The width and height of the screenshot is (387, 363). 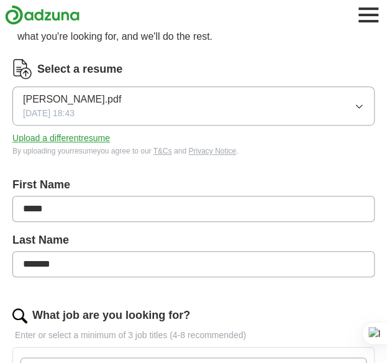 What do you see at coordinates (20, 315) in the screenshot?
I see `img: search.png` at bounding box center [20, 315].